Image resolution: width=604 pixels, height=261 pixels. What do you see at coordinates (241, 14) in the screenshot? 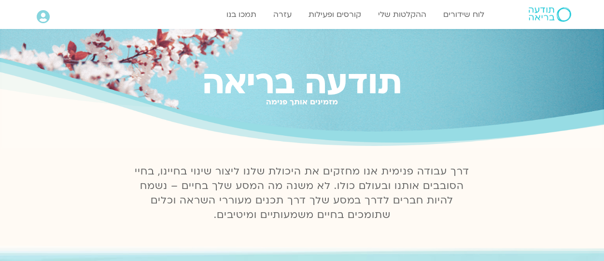
I see `a: תמכו בנו` at bounding box center [241, 14].